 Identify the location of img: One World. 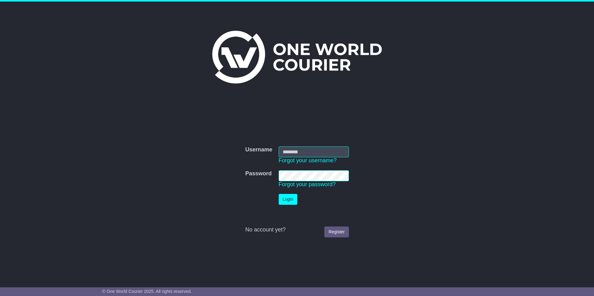
(297, 57).